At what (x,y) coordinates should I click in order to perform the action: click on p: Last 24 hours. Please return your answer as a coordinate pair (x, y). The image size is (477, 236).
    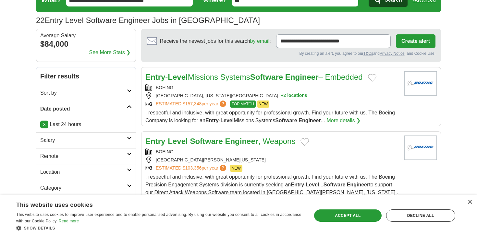
    Looking at the image, I should click on (86, 125).